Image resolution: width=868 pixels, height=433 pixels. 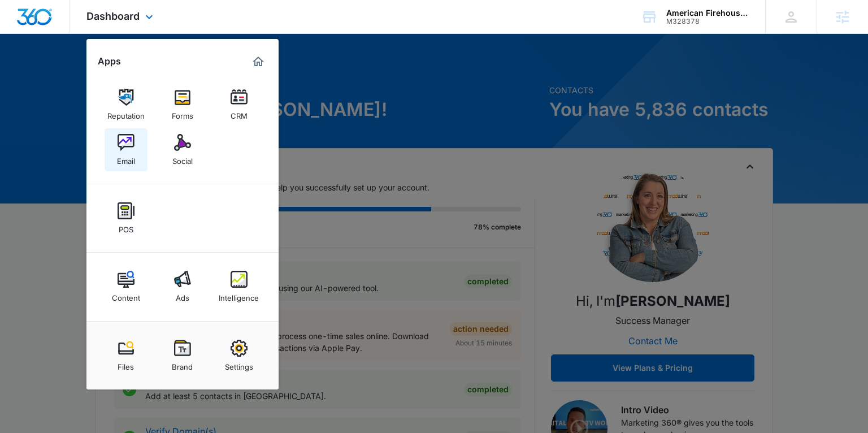 What do you see at coordinates (239, 364) in the screenshot?
I see `div: Settings` at bounding box center [239, 364].